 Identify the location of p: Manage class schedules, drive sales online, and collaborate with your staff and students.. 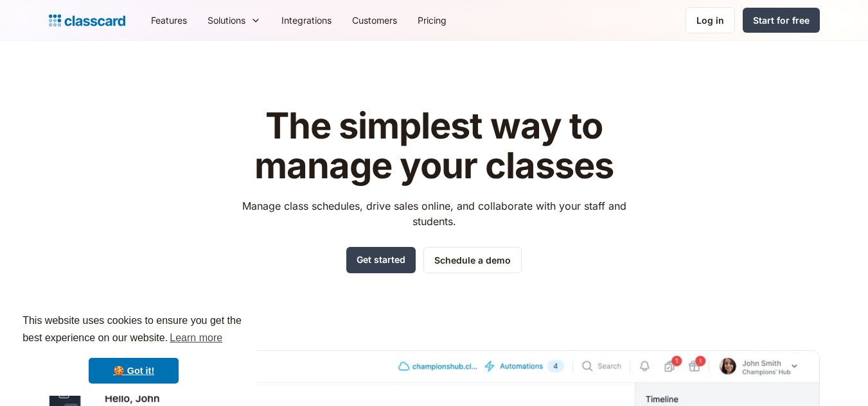
(433, 214).